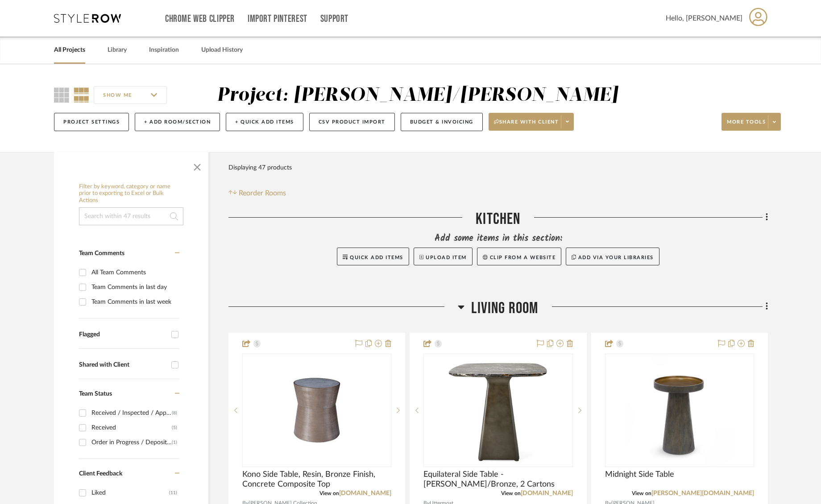 Image resolution: width=821 pixels, height=504 pixels. What do you see at coordinates (747, 125) in the screenshot?
I see `span: More tools` at bounding box center [747, 125].